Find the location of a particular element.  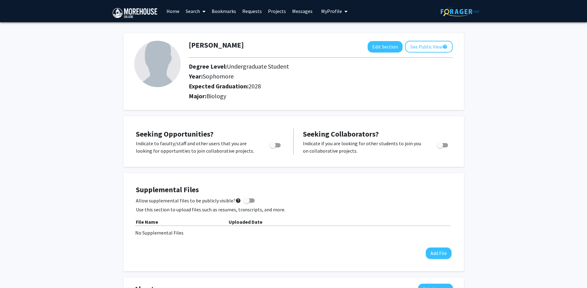

span: Seeking Collaborators? is located at coordinates (341, 134).